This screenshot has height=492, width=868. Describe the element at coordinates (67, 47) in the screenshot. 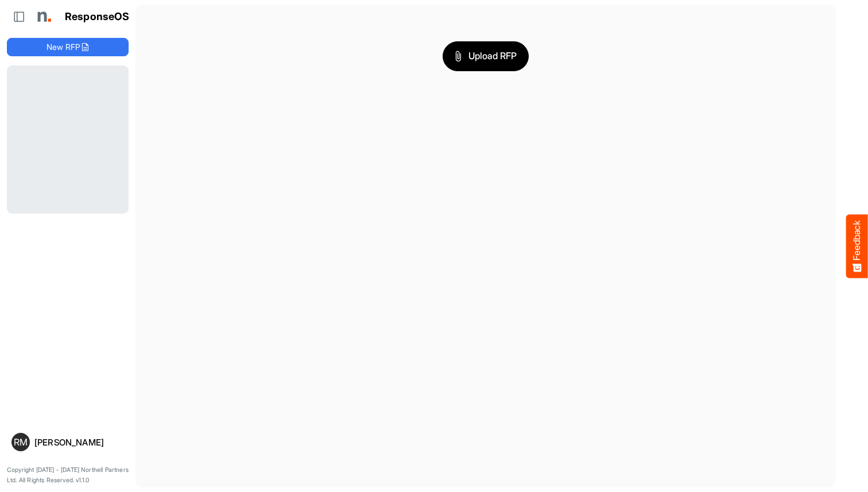

I see `button: New RFP` at that location.